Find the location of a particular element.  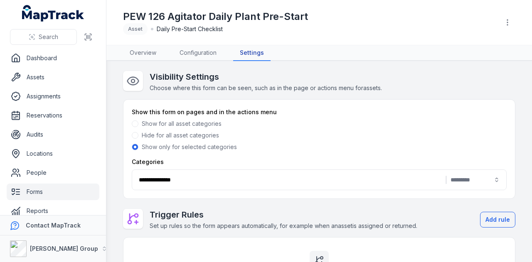

a: Audits is located at coordinates (53, 135).